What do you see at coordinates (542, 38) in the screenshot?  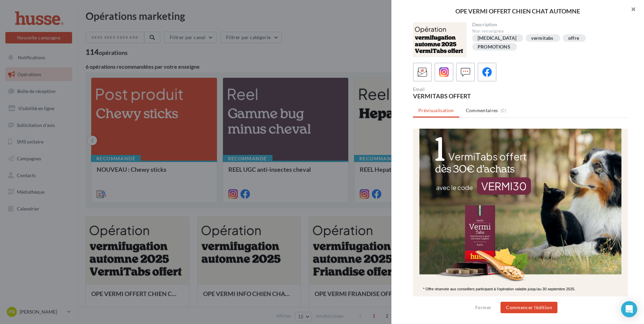 I see `div: vermitabs` at bounding box center [542, 38].